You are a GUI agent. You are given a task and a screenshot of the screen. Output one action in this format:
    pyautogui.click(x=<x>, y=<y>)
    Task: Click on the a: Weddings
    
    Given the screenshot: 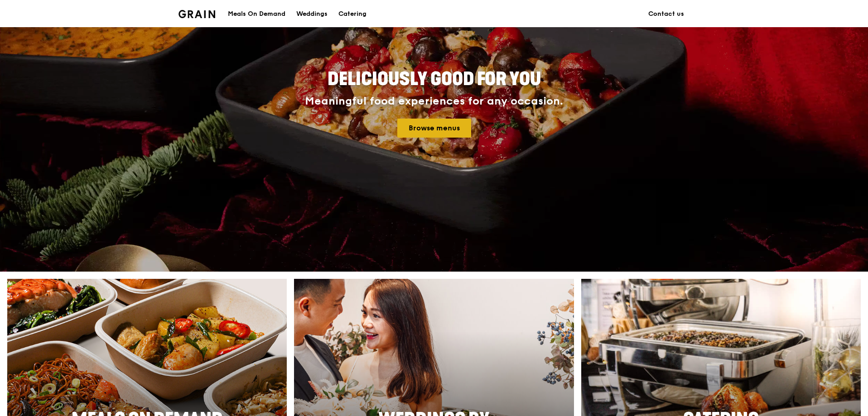 What is the action you would take?
    pyautogui.click(x=312, y=14)
    